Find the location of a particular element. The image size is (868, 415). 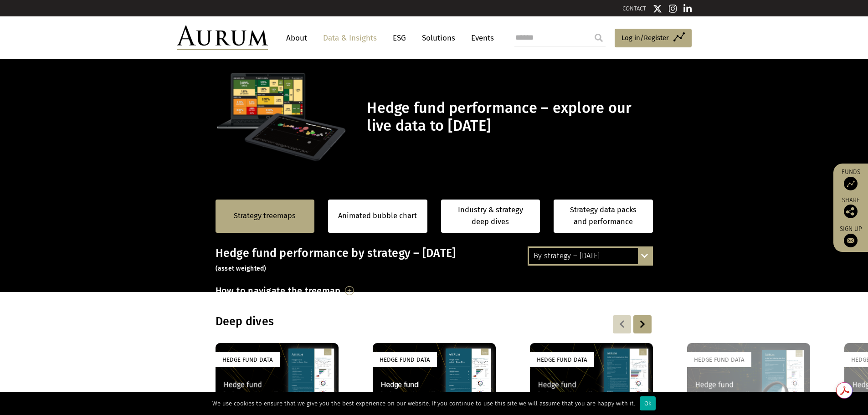

h3: Deep dives is located at coordinates (375, 321).